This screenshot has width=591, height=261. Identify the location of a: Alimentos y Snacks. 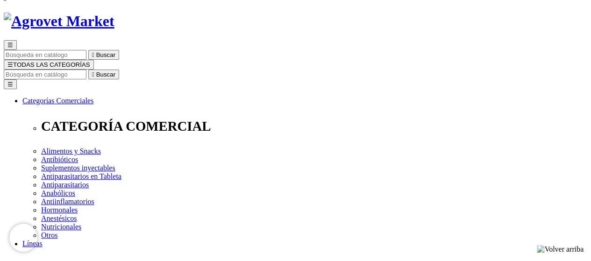
(71, 151).